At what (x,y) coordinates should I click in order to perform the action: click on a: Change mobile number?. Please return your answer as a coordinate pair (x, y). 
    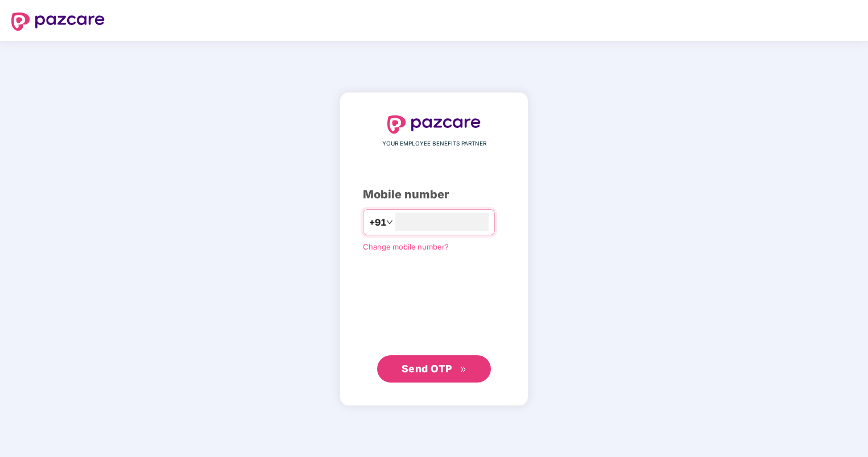
    Looking at the image, I should click on (405, 247).